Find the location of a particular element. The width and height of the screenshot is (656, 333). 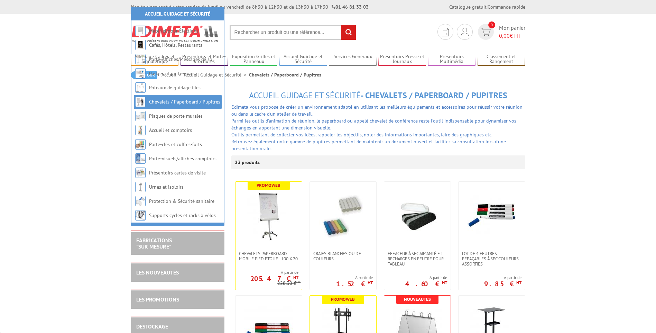

a: Protection & Sécurité sanitaire is located at coordinates (182, 201).